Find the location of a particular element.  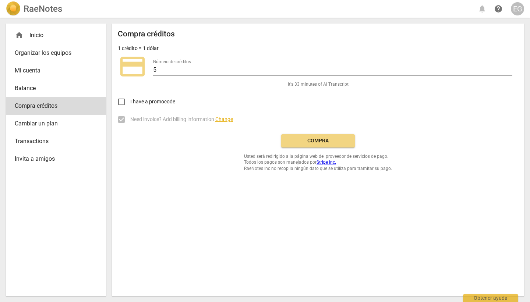

span: help is located at coordinates (498, 9).